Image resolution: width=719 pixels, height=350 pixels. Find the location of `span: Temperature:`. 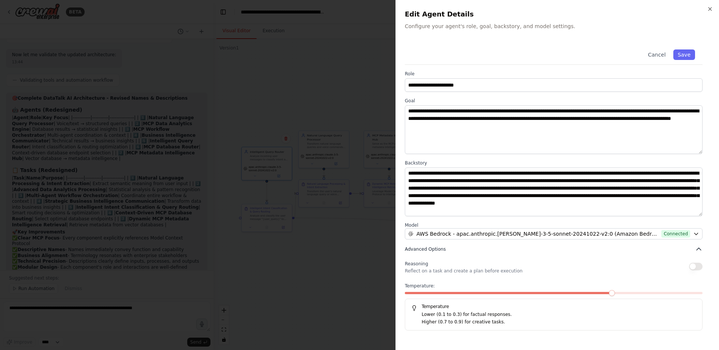

span: Temperature: is located at coordinates (420, 286).